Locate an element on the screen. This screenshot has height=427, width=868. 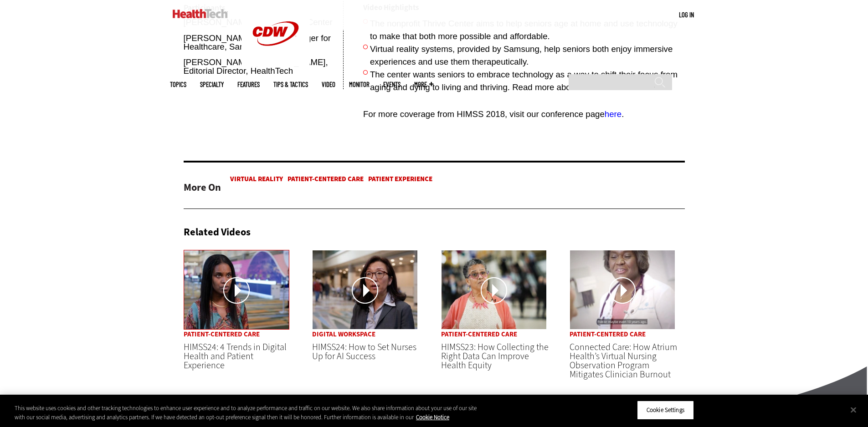
span: Specialty is located at coordinates (212, 85).